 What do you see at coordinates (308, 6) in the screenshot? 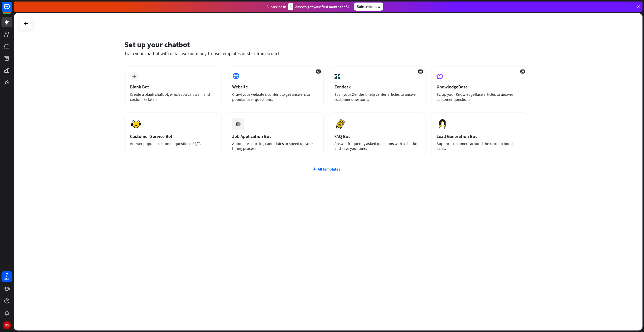
I see `div: Subscribe in days to get your first month for $1` at bounding box center [308, 6].